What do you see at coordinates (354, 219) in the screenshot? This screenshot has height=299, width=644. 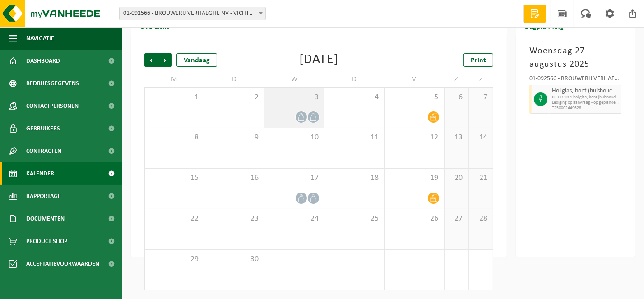 I see `span: 25` at bounding box center [354, 219].